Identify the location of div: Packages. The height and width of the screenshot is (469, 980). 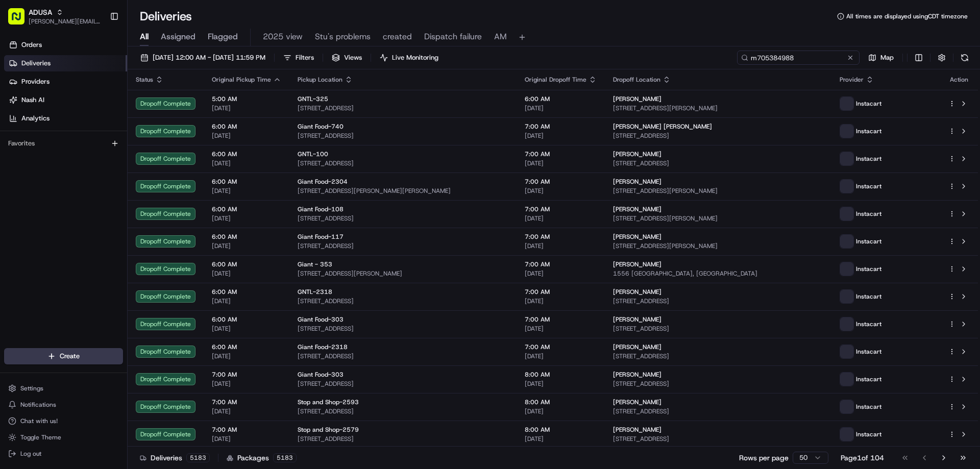
(261, 458).